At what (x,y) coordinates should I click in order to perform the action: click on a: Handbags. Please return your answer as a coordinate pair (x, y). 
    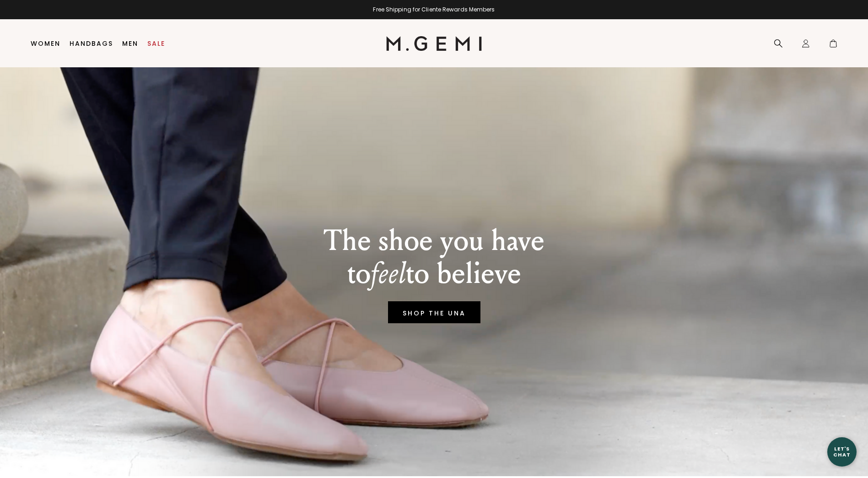
    Looking at the image, I should click on (91, 43).